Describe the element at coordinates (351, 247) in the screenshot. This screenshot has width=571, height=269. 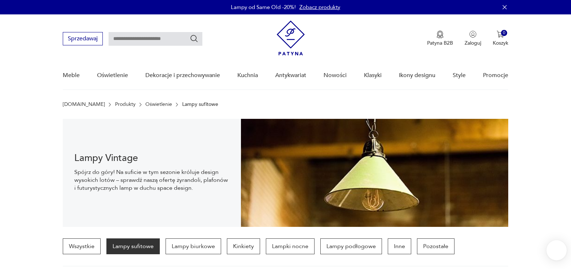
I see `a: Lampy podłogowe` at that location.